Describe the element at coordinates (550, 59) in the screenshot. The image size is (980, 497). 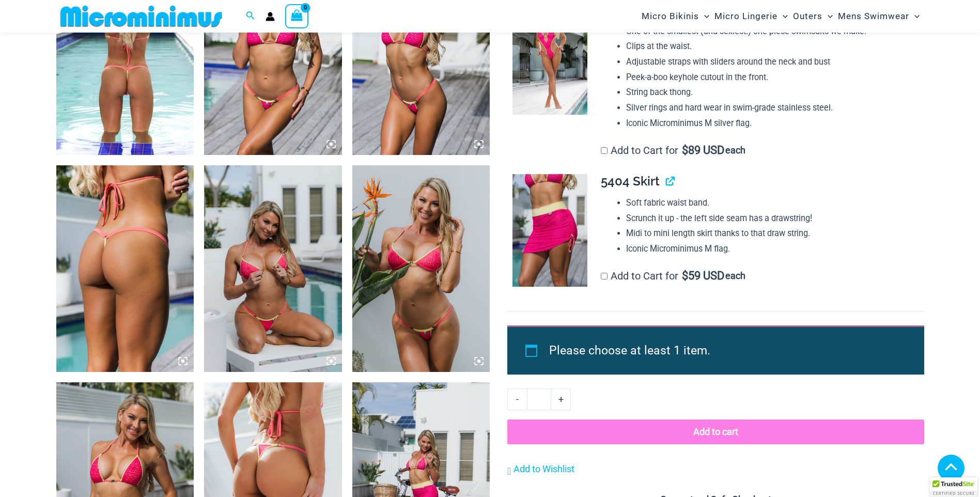
I see `img: Bubble Mesh Highlight Pink 819 One Piece` at that location.